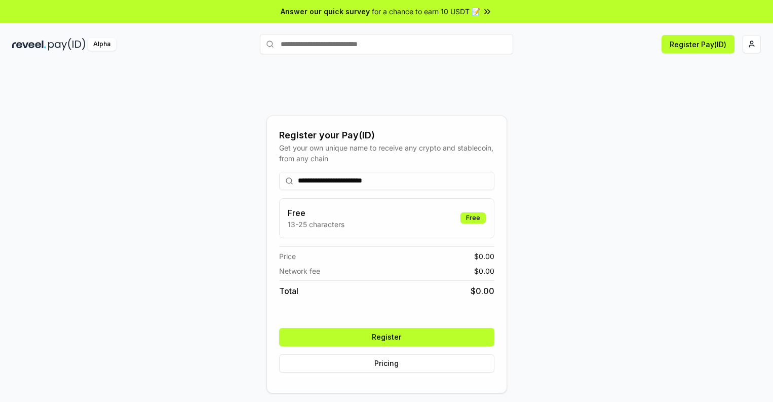 This screenshot has height=402, width=773. What do you see at coordinates (67, 44) in the screenshot?
I see `img: pay_id` at bounding box center [67, 44].